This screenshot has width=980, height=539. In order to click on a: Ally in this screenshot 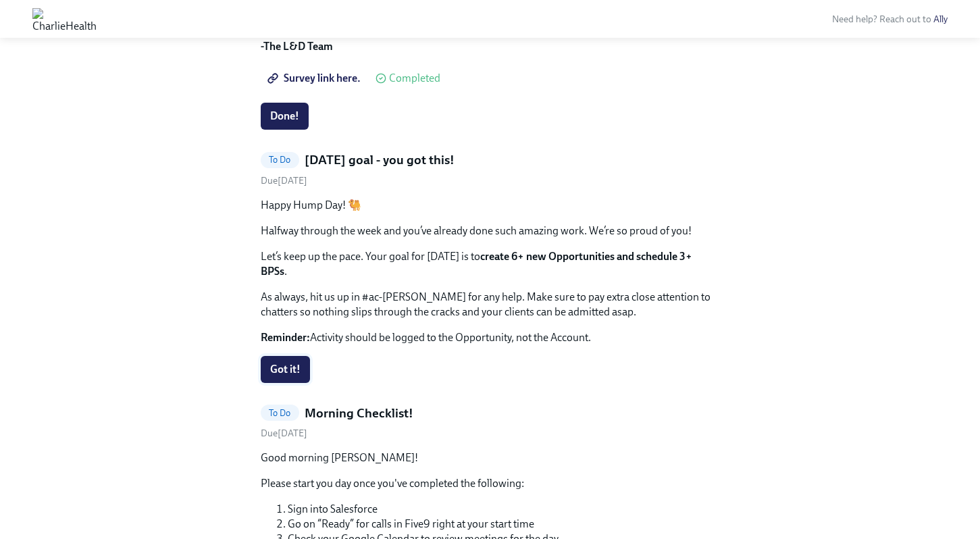, I will do `click(941, 19)`.